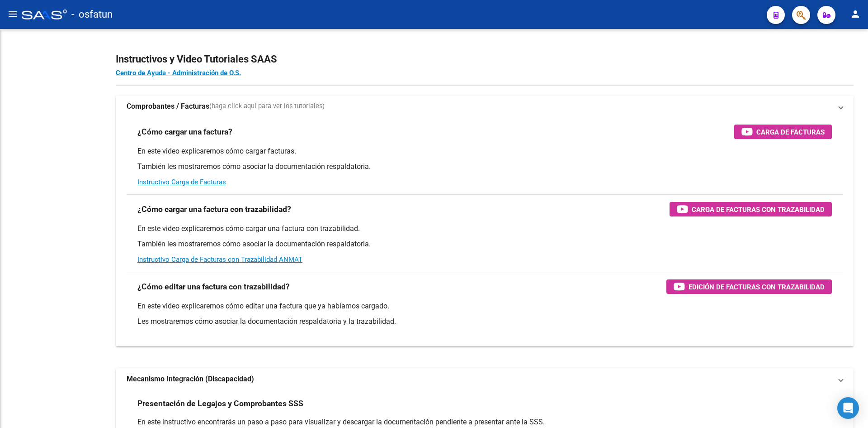 The height and width of the screenshot is (428, 868). I want to click on span: Carga de Facturas con Trazabilidad, so click(758, 209).